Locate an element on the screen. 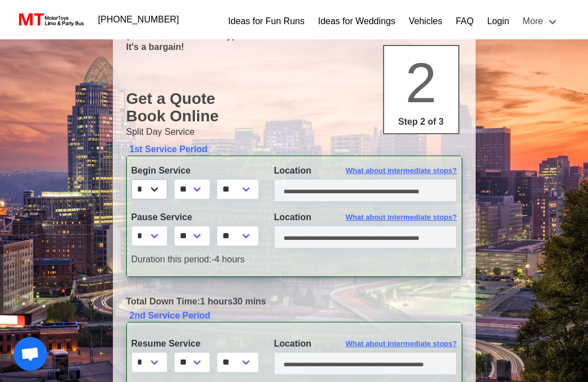 This screenshot has width=588, height=382. span: Duration this period: is located at coordinates (171, 259).